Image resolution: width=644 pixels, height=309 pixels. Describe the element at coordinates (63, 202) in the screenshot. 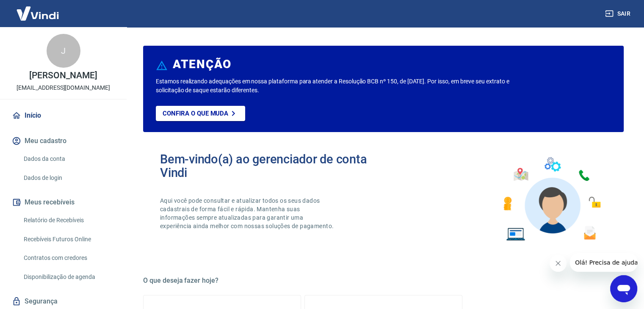

I see `button: Meus recebíveis` at that location.